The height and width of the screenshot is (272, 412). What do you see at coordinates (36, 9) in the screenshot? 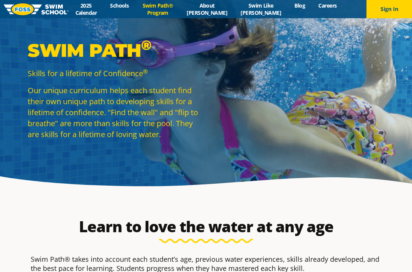
I see `img: FOSS Swim School Logo` at bounding box center [36, 9].